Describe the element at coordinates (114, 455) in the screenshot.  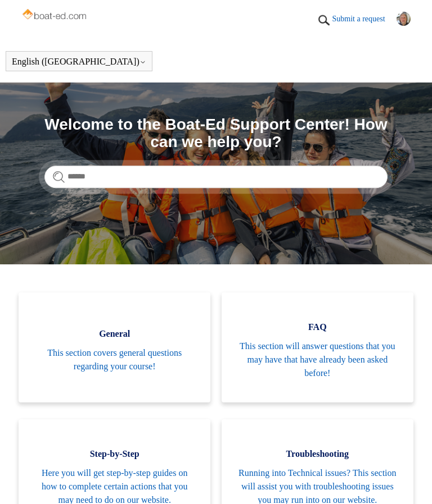
I see `span: Step-by-Step` at that location.